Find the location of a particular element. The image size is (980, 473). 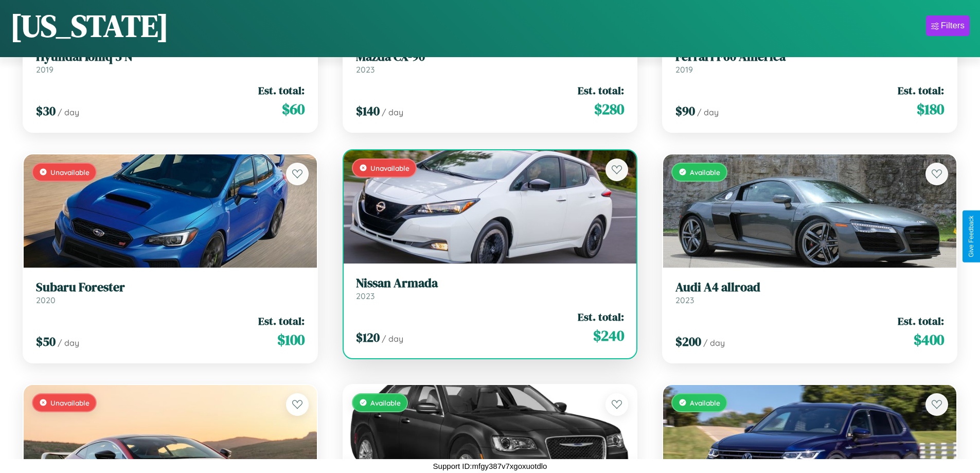

h3: Subaru Forester is located at coordinates (171, 287).